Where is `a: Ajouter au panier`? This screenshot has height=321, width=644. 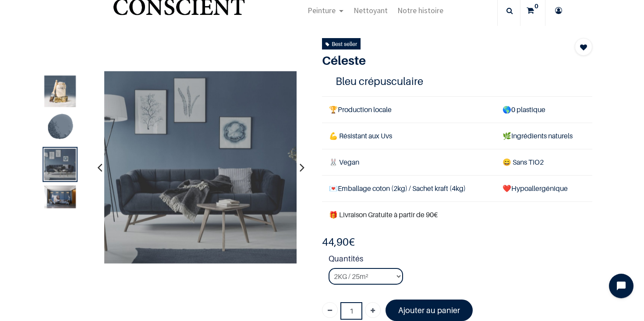 a: Ajouter au panier is located at coordinates (429, 310).